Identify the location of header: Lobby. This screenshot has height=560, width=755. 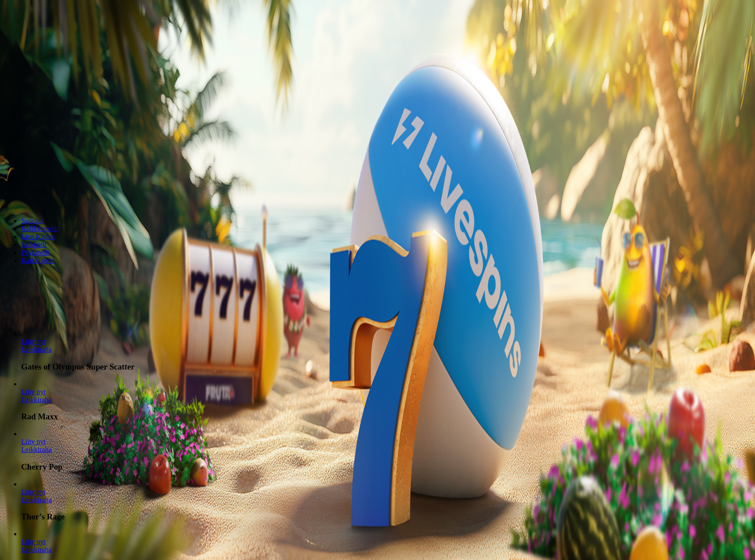
(378, 241).